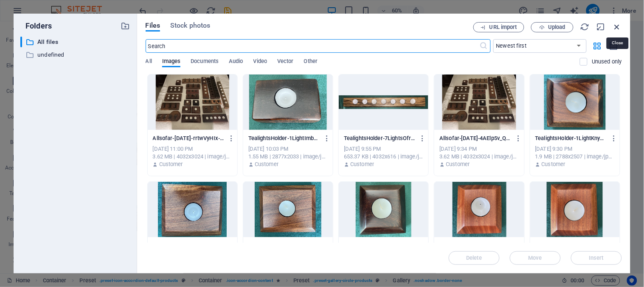 This screenshot has height=287, width=644. Describe the element at coordinates (204, 62) in the screenshot. I see `span: Documents` at that location.